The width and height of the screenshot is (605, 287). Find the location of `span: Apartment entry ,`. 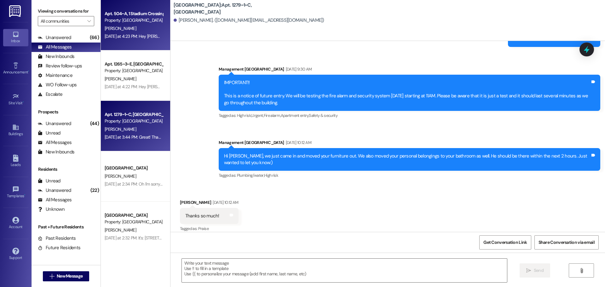

span: Apartment entry , is located at coordinates (295, 115).